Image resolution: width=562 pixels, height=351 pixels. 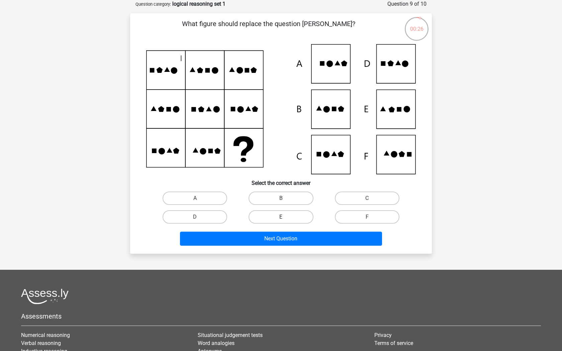 What do you see at coordinates (195, 217) in the screenshot?
I see `label: D` at bounding box center [195, 217].